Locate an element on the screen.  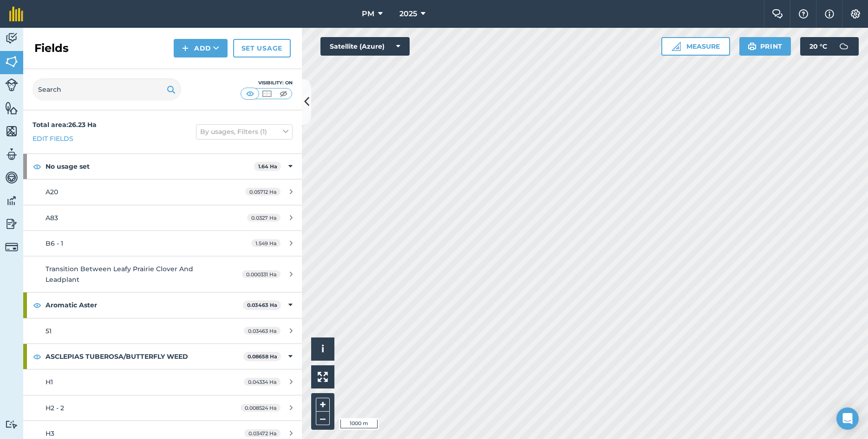
a: Transition Between Leafy Prairie Clover And Leadplant0.000331 Ha is located at coordinates (162, 274).